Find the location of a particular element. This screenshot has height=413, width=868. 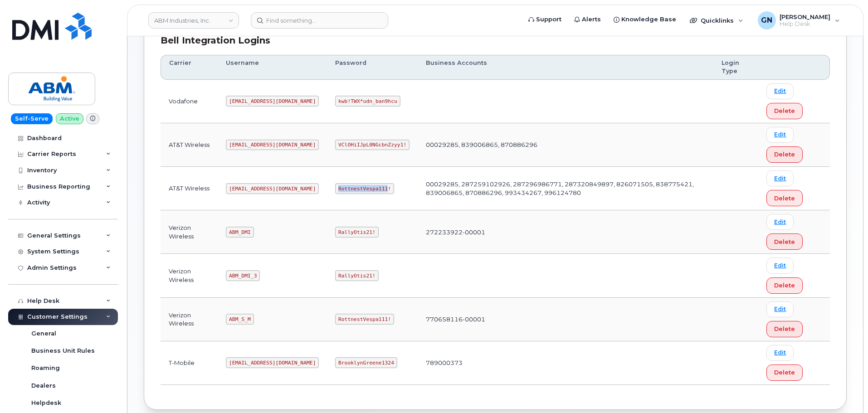

td: 00029285, 287259102926, 287296986771, 287320849897, 826071505, 838775421, 839006865, 870886296, 9... is located at coordinates (565, 189).